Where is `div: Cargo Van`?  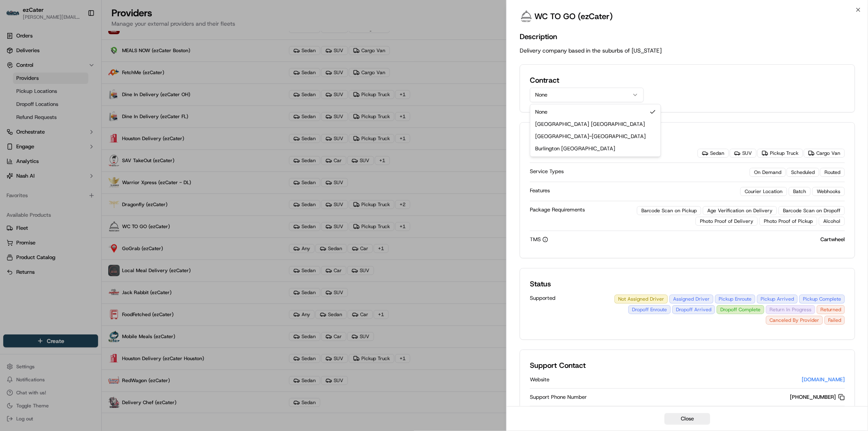 div: Cargo Van is located at coordinates (824, 153).